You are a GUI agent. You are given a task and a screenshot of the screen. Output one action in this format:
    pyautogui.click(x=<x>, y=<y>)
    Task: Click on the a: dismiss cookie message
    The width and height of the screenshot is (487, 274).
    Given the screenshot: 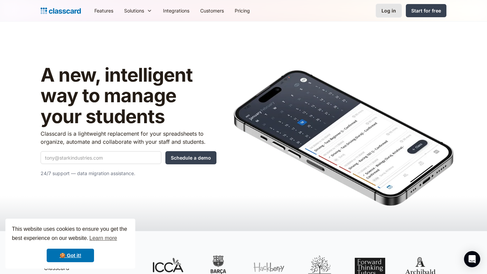 What is the action you would take?
    pyautogui.click(x=70, y=256)
    